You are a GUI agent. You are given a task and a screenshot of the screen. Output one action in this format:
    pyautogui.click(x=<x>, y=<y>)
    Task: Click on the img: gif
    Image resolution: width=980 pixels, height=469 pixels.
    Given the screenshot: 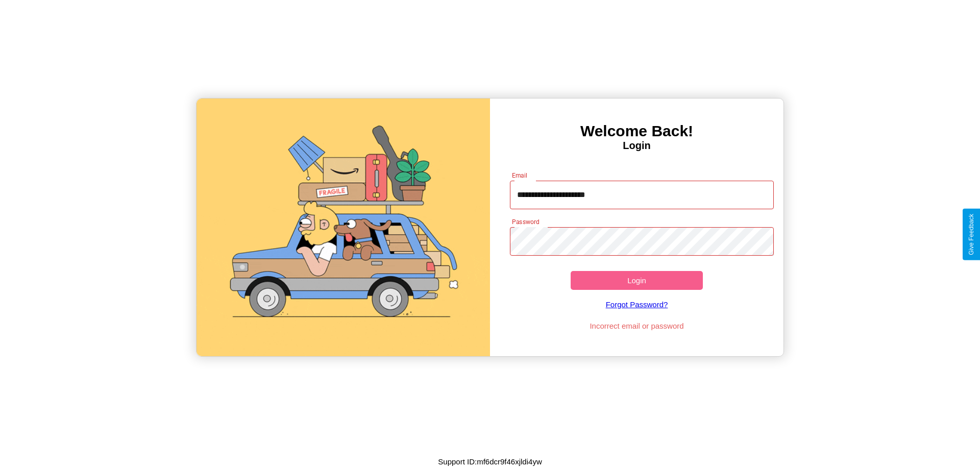 What is the action you would take?
    pyautogui.click(x=343, y=227)
    